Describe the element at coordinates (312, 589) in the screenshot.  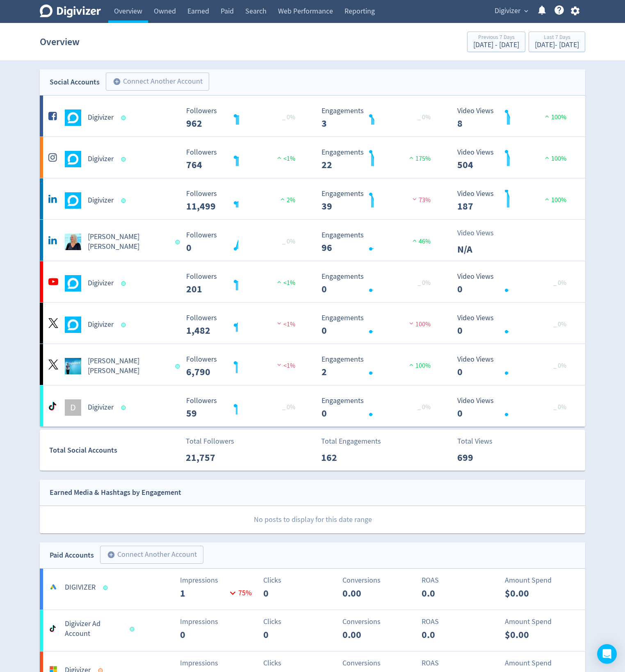
I see `a: DIGIVIZERImpressions175%Clicks0Conversions0.00ROAS0.0Amount Spend$0.00` at that location.